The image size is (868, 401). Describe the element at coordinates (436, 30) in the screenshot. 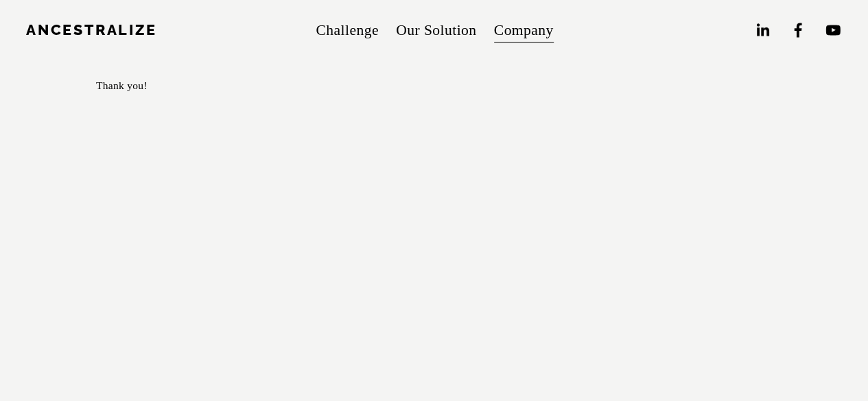

I see `a: Our Solution` at that location.